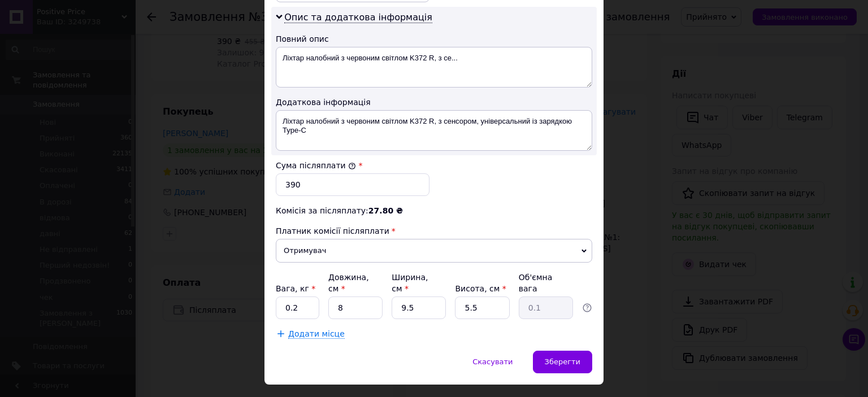 The image size is (868, 397). Describe the element at coordinates (563, 362) in the screenshot. I see `span: Зберегти` at that location.